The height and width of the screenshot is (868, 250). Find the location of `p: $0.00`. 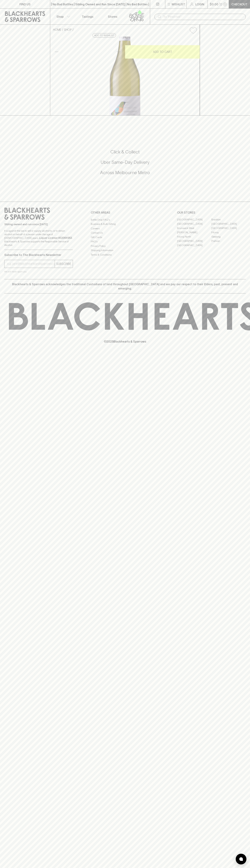

p: $0.00 is located at coordinates (214, 5).